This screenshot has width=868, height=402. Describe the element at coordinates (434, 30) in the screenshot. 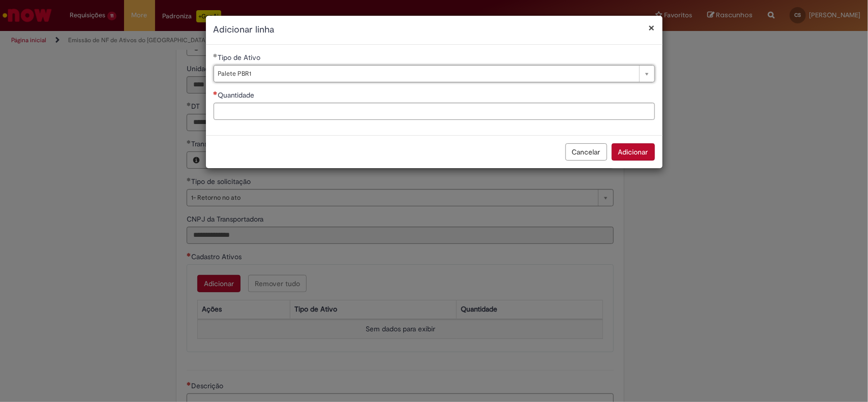

I see `h2: Adicionar linha` at that location.